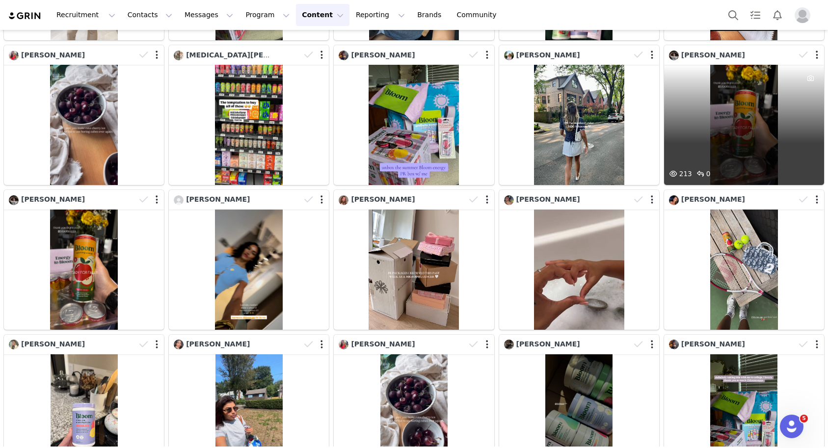 The image size is (828, 448). I want to click on button: Recruitment, so click(86, 15).